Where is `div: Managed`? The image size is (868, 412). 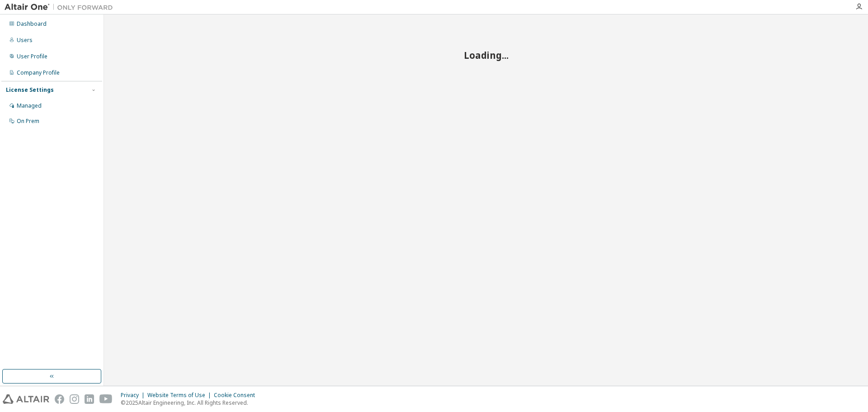 div: Managed is located at coordinates (29, 106).